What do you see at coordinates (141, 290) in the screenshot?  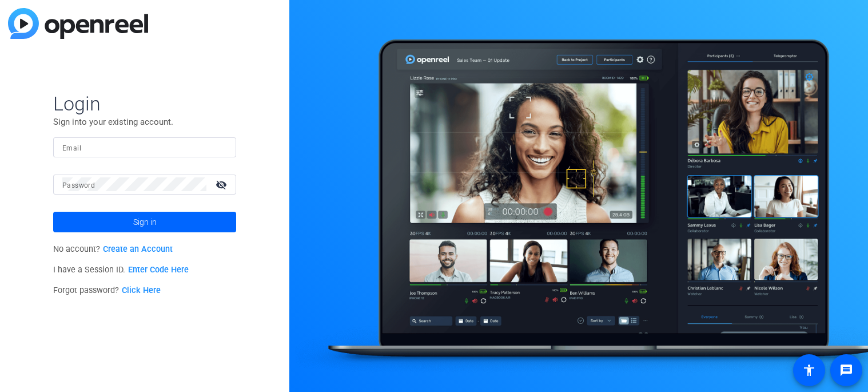 I see `a: Click Here` at bounding box center [141, 290].